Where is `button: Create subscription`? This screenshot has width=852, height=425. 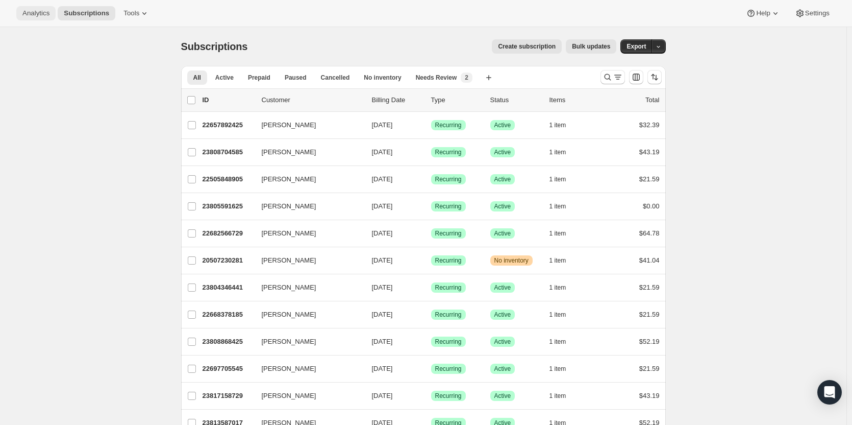 button: Create subscription is located at coordinates (527, 46).